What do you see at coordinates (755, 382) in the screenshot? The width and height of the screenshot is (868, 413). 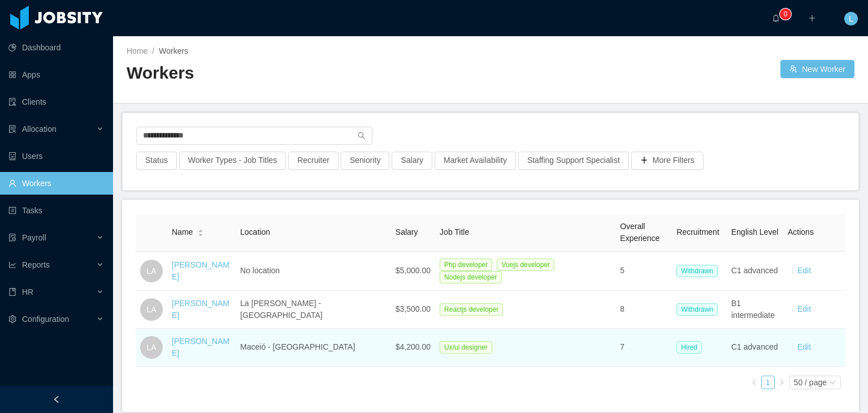 I see `li: Previous Page` at bounding box center [755, 382].